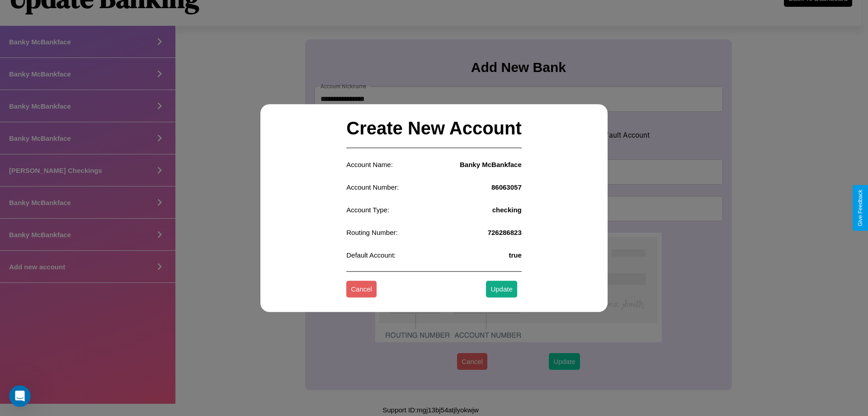 The image size is (868, 416). Describe the element at coordinates (505, 232) in the screenshot. I see `h4: 726286823` at that location.